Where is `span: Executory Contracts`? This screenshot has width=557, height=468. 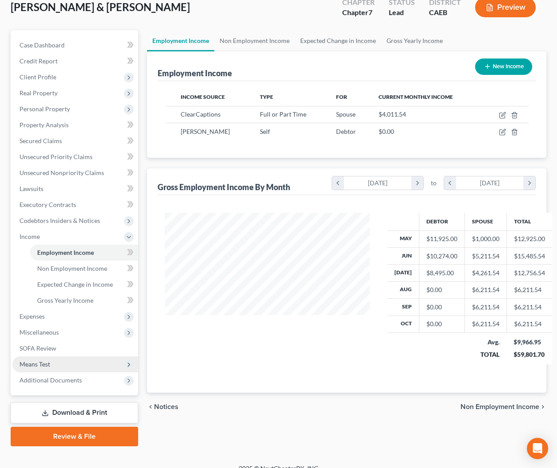 span: Executory Contracts is located at coordinates (48, 204).